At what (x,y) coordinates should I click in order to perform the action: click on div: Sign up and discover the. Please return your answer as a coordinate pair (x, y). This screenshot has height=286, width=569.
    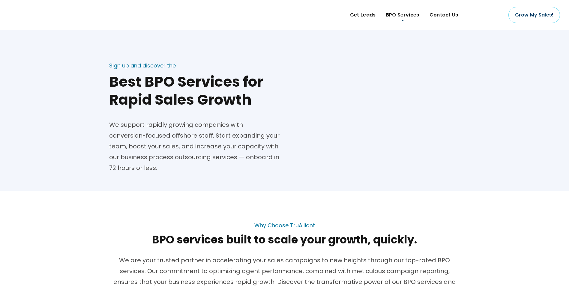
    Looking at the image, I should click on (143, 66).